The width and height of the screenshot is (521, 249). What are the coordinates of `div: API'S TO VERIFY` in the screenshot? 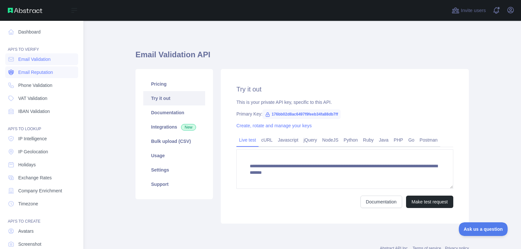 It's located at (42, 46).